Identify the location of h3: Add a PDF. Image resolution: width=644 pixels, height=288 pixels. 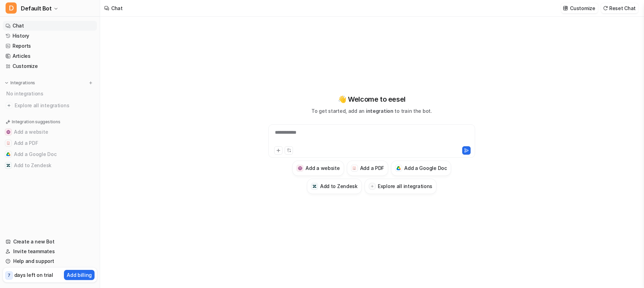
(372, 168).